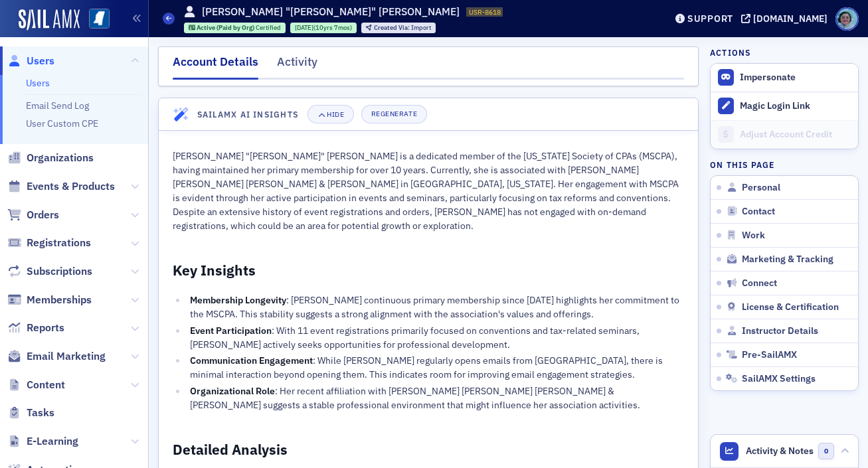 The image size is (868, 468). Describe the element at coordinates (428, 449) in the screenshot. I see `h2: Detailed Analysis` at that location.